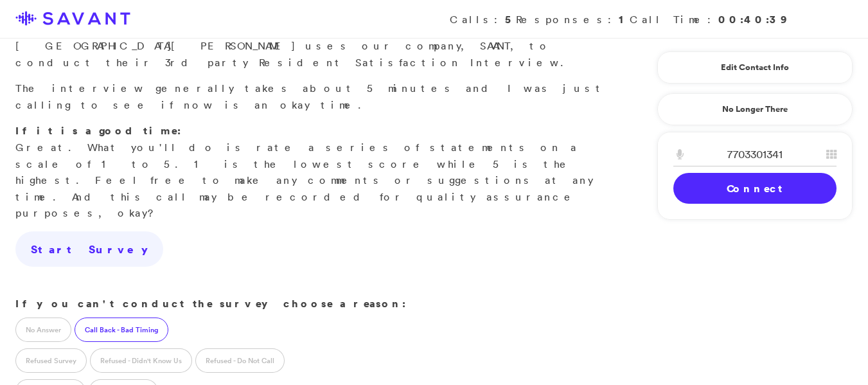 The width and height of the screenshot is (868, 385). I want to click on p: Great. What you'll do is rate a series of statements on a scale of 1 to 5. 1 is the lowest score ..., so click(312, 173).